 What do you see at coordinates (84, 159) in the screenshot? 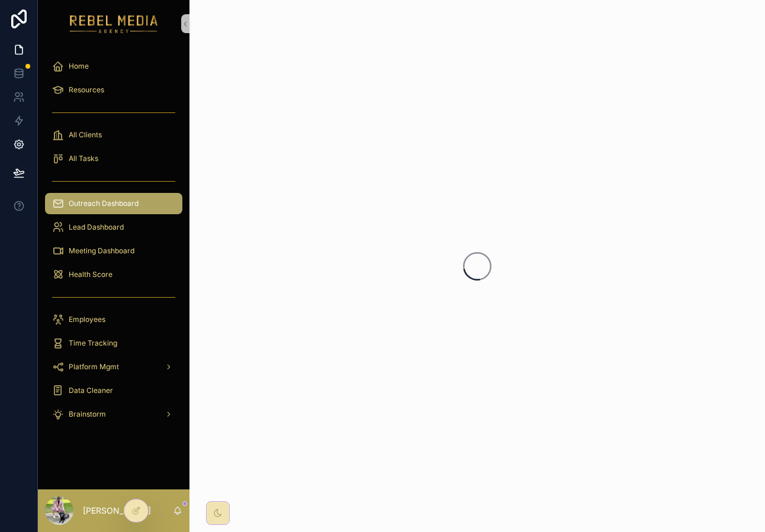
I see `span: All Tasks` at bounding box center [84, 159].